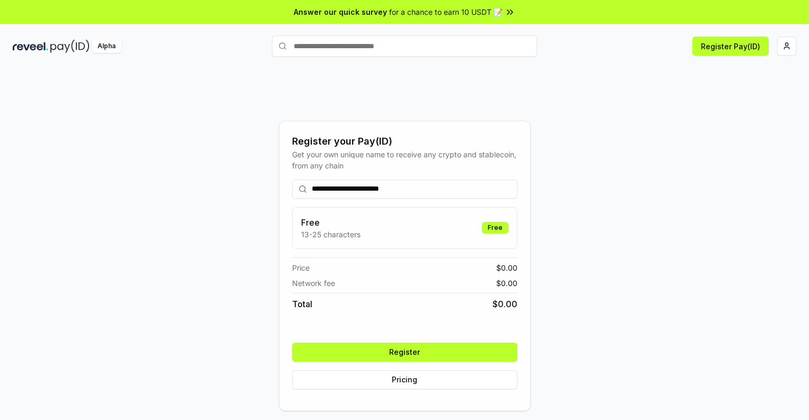 Image resolution: width=809 pixels, height=420 pixels. What do you see at coordinates (404, 142) in the screenshot?
I see `div: Register your Pay(ID)` at bounding box center [404, 142].